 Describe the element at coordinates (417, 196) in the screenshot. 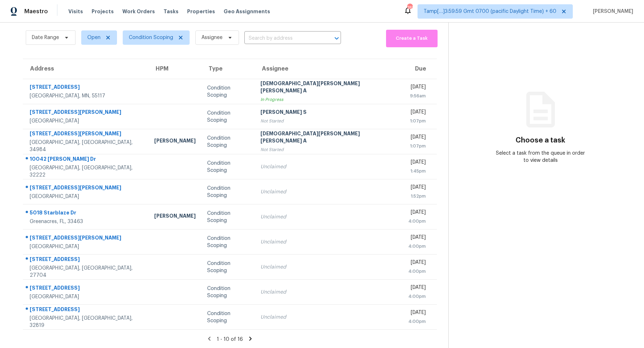

I see `div: 1:52pm` at that location.